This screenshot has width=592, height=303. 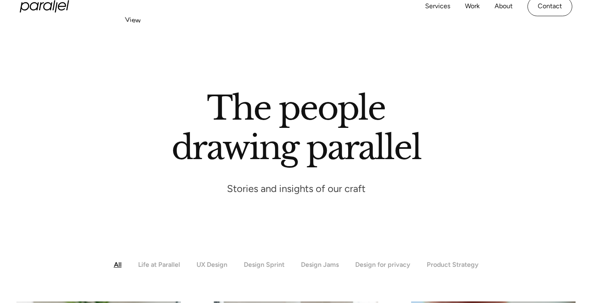 I want to click on div: Design Sprint, so click(x=264, y=265).